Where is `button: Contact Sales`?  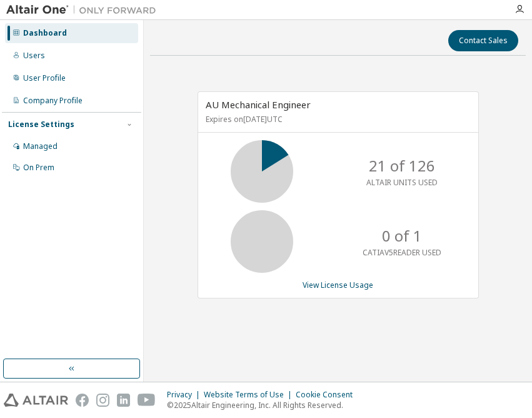 button: Contact Sales is located at coordinates (484, 41).